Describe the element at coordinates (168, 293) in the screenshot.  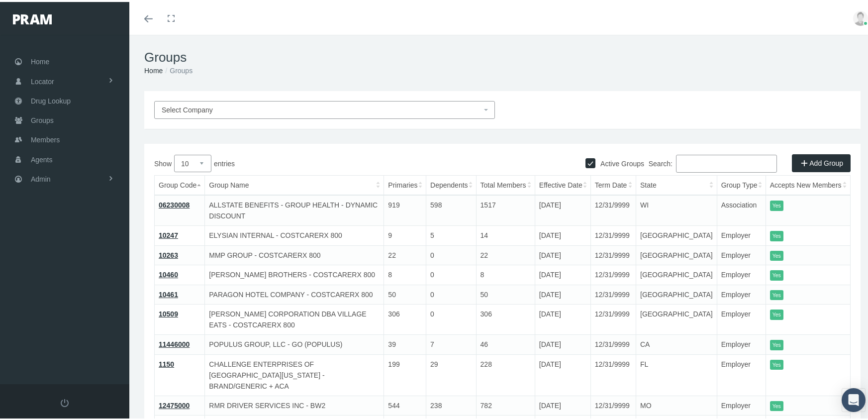
I see `a: 10461` at that location.